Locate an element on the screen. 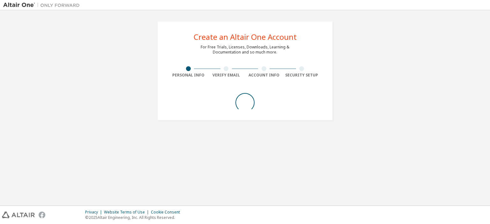 The image size is (490, 224). div: Cookie Consent is located at coordinates (167, 212).